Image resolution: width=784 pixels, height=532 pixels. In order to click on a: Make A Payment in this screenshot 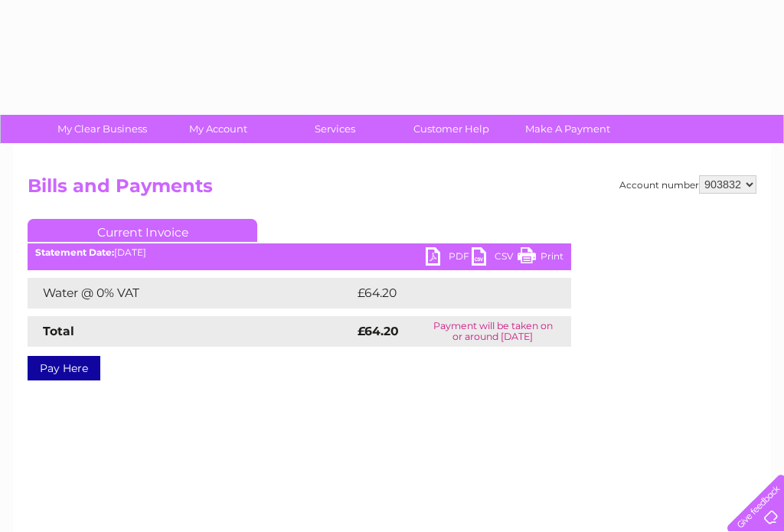, I will do `click(568, 129)`.